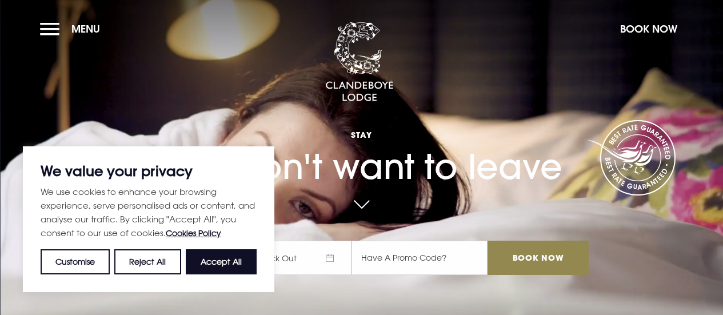 The width and height of the screenshot is (723, 315). Describe the element at coordinates (221, 262) in the screenshot. I see `button: Accept All` at that location.